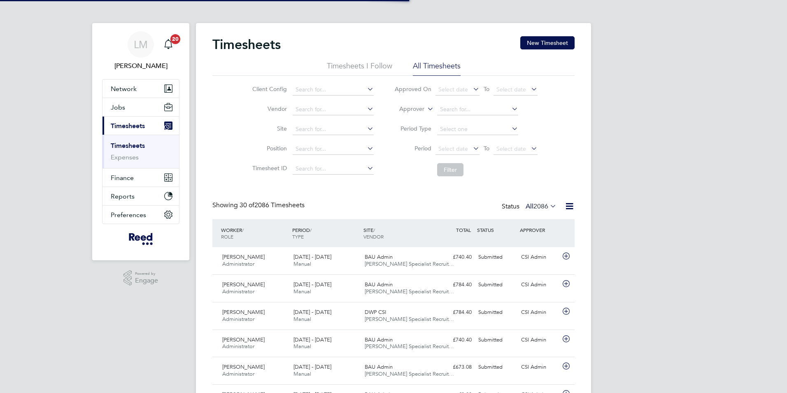 The height and width of the screenshot is (393, 787). What do you see at coordinates (141, 214) in the screenshot?
I see `button: Preferences` at bounding box center [141, 214].